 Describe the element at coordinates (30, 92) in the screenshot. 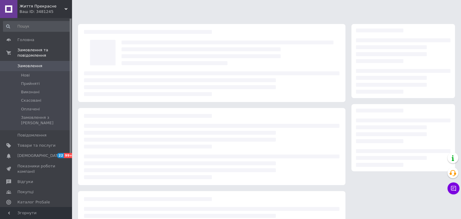

I see `span: Виконані` at that location.